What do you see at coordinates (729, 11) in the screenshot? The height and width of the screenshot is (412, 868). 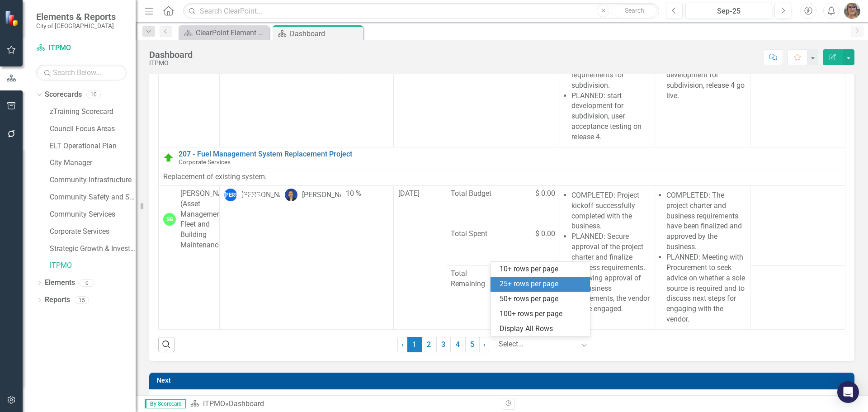 I see `div: Sep-25` at bounding box center [729, 11].